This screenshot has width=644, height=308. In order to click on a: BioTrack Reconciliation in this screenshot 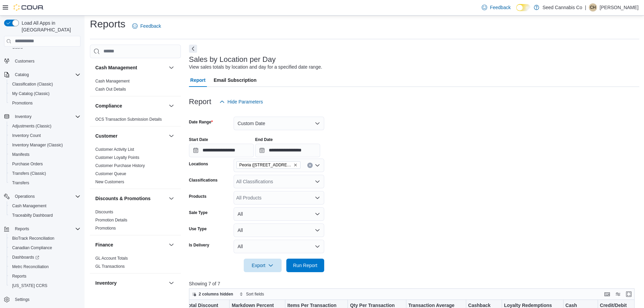, I will do `click(33, 239)`.